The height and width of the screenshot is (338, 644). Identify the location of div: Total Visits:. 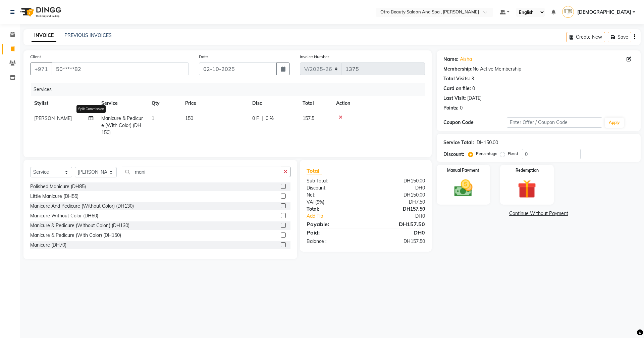
(457, 79).